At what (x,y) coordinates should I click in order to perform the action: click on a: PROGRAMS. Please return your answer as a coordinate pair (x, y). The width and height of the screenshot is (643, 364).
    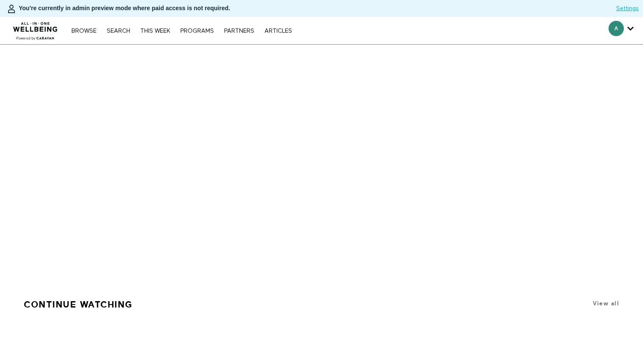
    Looking at the image, I should click on (197, 31).